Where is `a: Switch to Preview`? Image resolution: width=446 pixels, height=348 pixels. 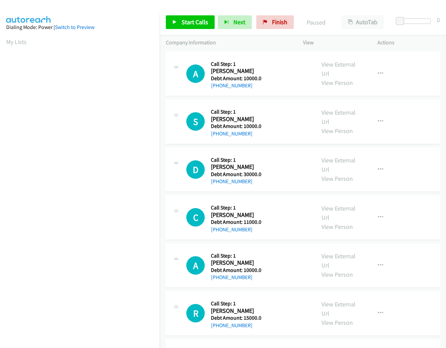 a: Switch to Preview is located at coordinates (75, 27).